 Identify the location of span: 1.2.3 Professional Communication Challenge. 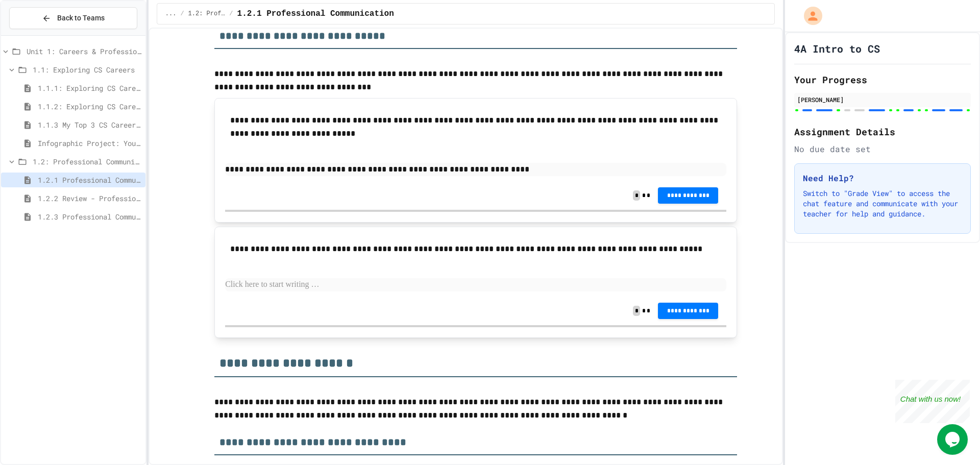
(90, 217).